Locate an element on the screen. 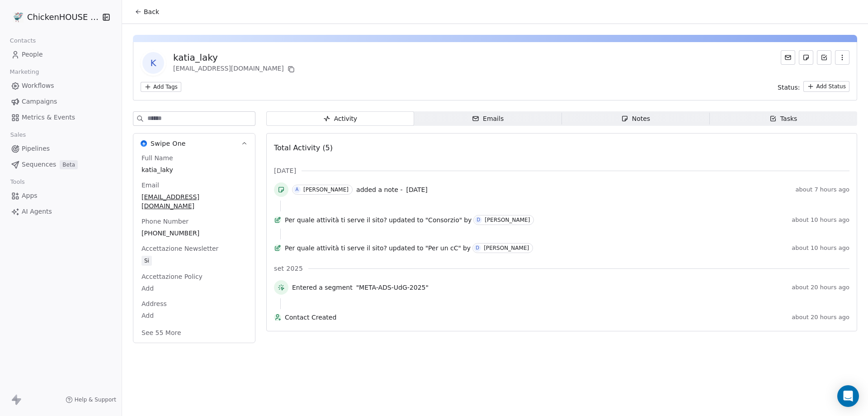 This screenshot has height=416, width=868. span: AI Agents is located at coordinates (37, 211).